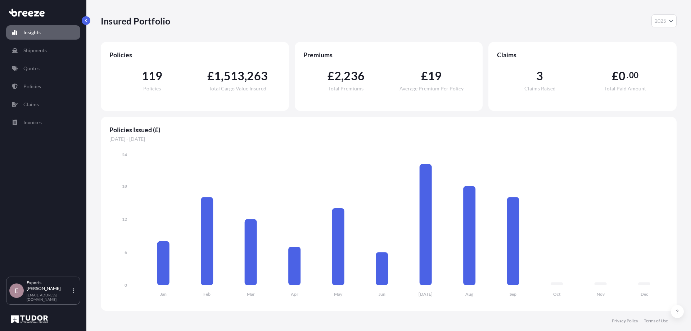  Describe the element at coordinates (124, 186) in the screenshot. I see `tspan: 18` at that location.